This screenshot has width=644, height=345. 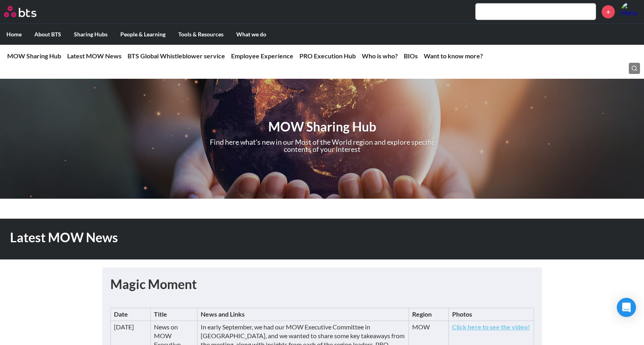 I want to click on label: Tools & Resources, so click(x=200, y=35).